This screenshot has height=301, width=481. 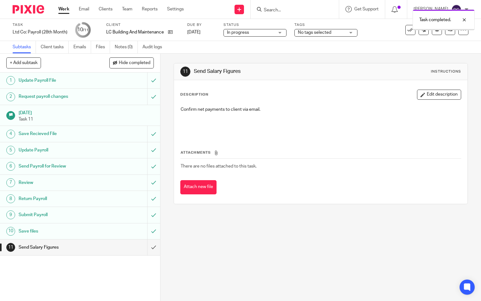 What do you see at coordinates (132, 63) in the screenshot?
I see `button: Hide completed` at bounding box center [132, 63].